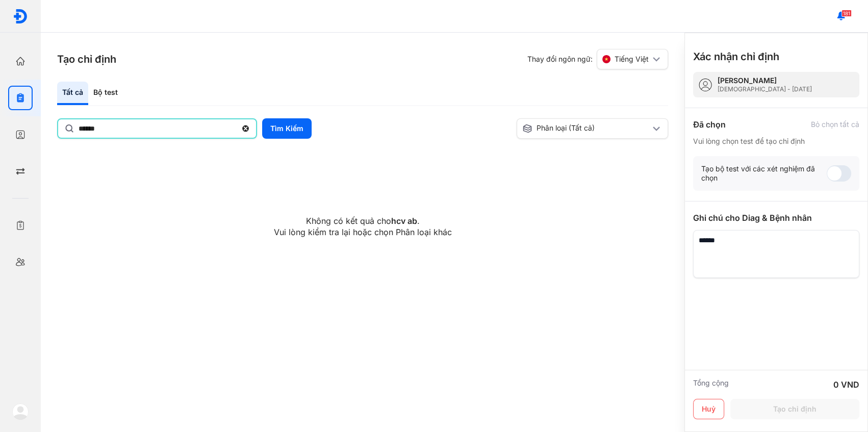 The image size is (868, 432). I want to click on div: 0 VND, so click(846, 384).